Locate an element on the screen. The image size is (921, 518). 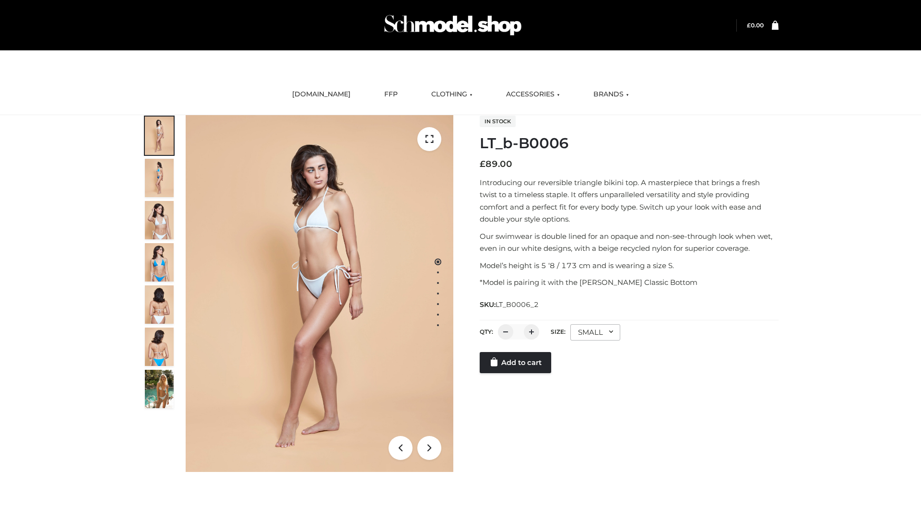
span: SKU: is located at coordinates (510, 305).